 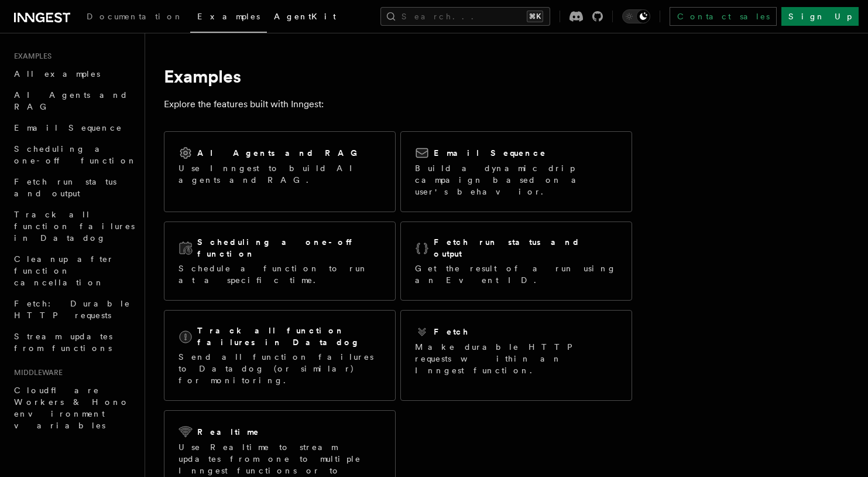 I want to click on p: Make durable HTTP requests within an Inngest function., so click(x=516, y=359).